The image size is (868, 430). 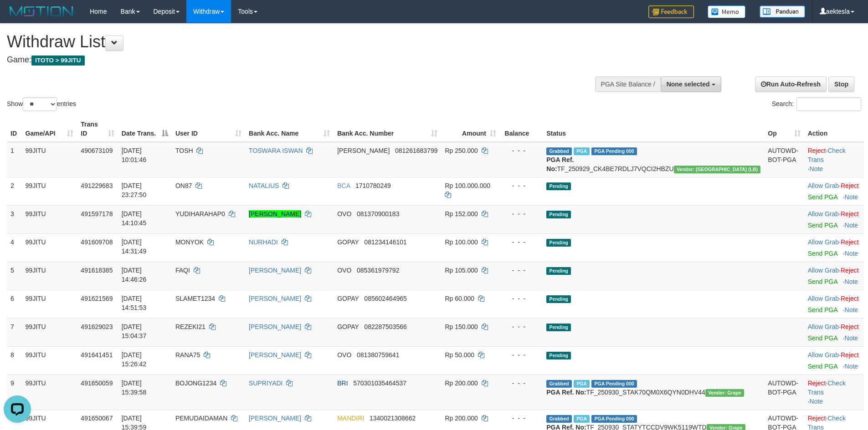 I want to click on th: Amount: activate to sort column ascending, so click(x=470, y=129).